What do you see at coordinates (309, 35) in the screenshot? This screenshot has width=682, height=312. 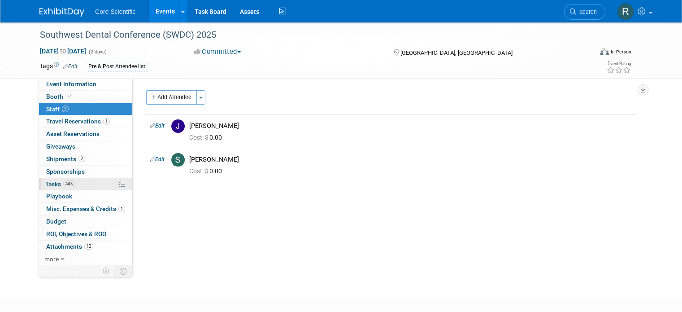 I see `div: Southwest Dental Conference (SWDC) 2025` at bounding box center [309, 35].